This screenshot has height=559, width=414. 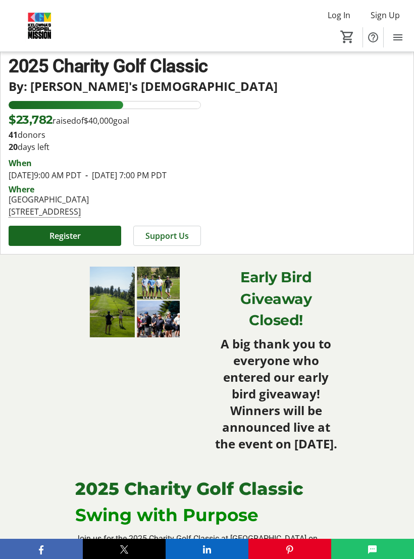 I want to click on span: Sign Up, so click(x=385, y=15).